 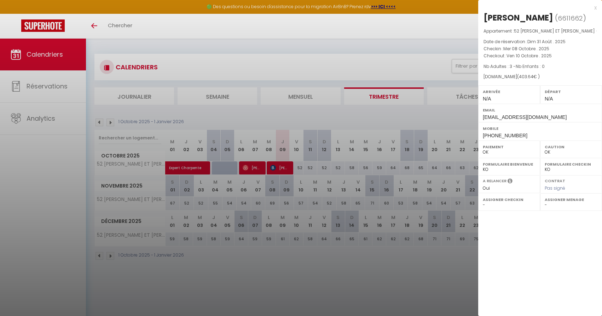 I want to click on label: Contrat, so click(x=555, y=180).